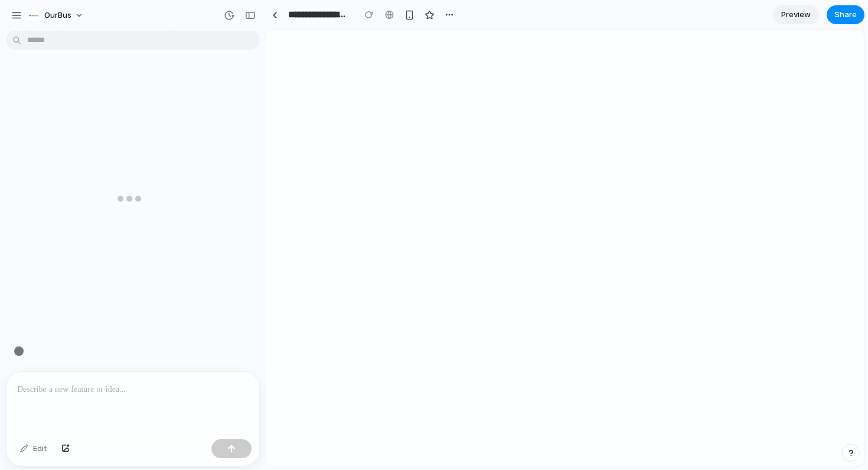 The image size is (868, 470). Describe the element at coordinates (846, 14) in the screenshot. I see `button: Share` at that location.